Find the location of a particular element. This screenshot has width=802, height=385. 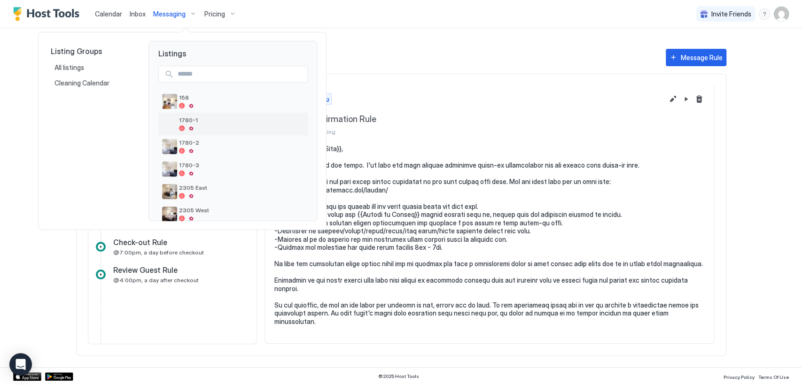

span: 158 is located at coordinates (242, 97).